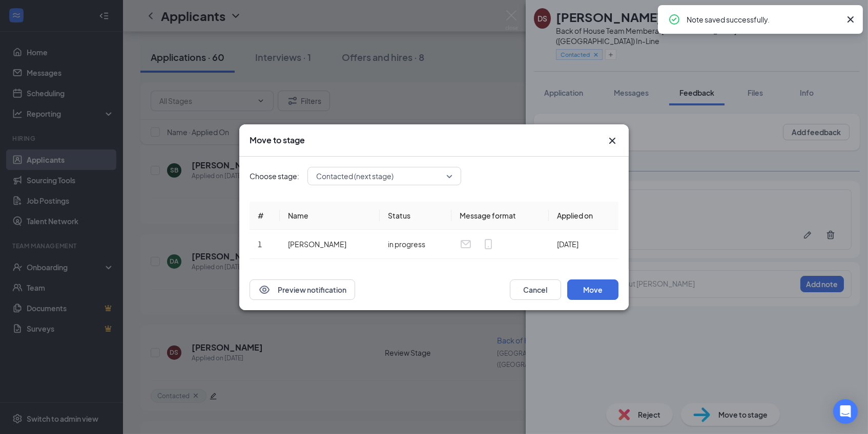 The image size is (868, 434). What do you see at coordinates (612, 141) in the screenshot?
I see `button: Close` at bounding box center [612, 141].